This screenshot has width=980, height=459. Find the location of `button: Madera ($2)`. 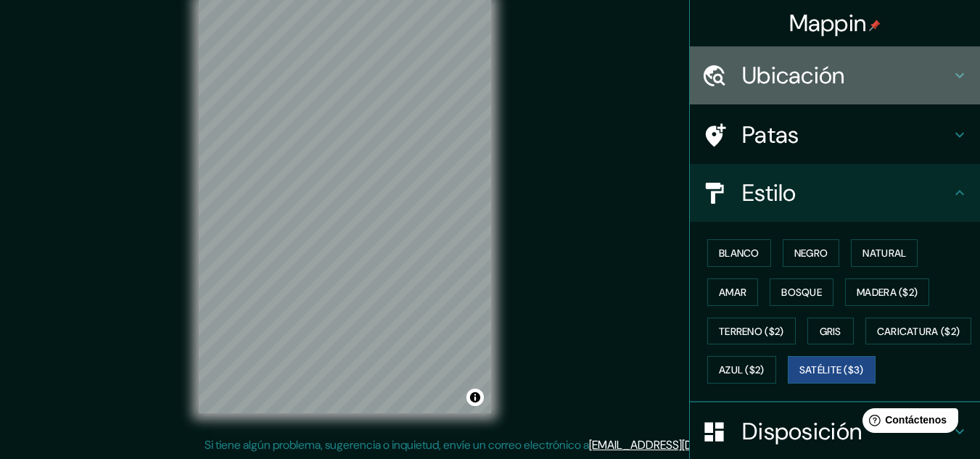

button: Madera ($2) is located at coordinates (888, 292).